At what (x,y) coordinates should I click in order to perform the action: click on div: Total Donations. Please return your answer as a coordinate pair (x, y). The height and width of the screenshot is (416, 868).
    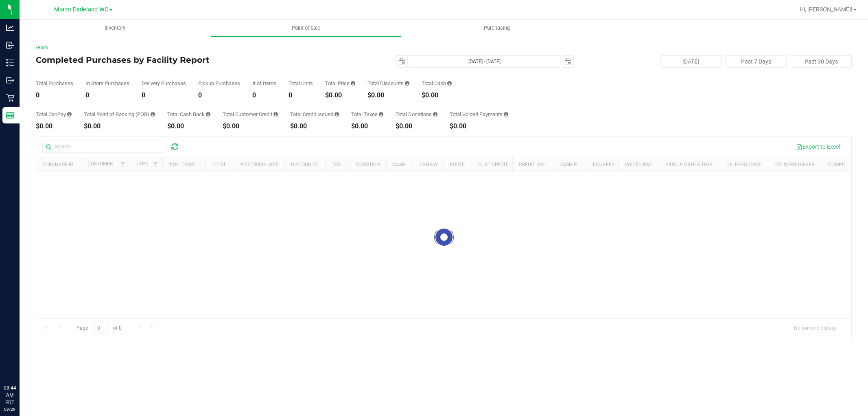
    Looking at the image, I should click on (416, 114).